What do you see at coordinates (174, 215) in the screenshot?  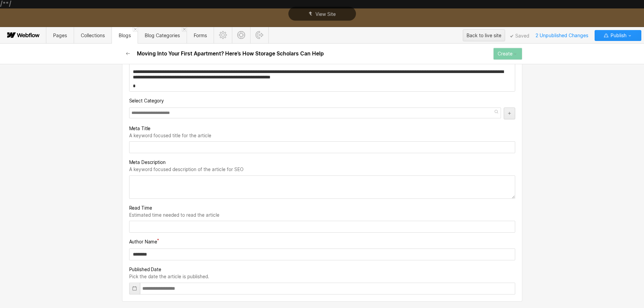 I see `span: Estimated time needed to read the article` at bounding box center [174, 215].